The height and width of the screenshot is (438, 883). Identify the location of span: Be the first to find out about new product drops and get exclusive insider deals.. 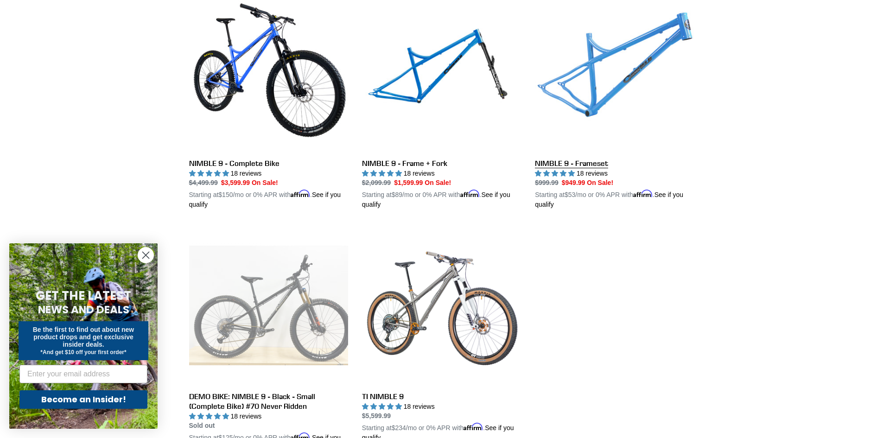
(83, 337).